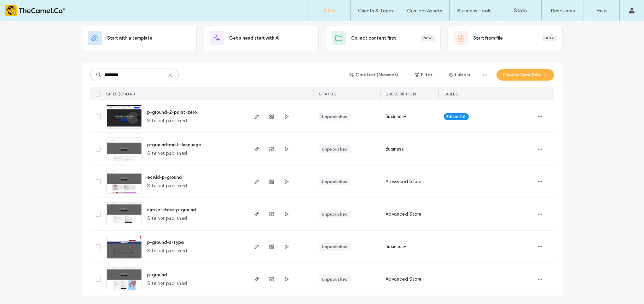  I want to click on label: Business Tools, so click(475, 11).